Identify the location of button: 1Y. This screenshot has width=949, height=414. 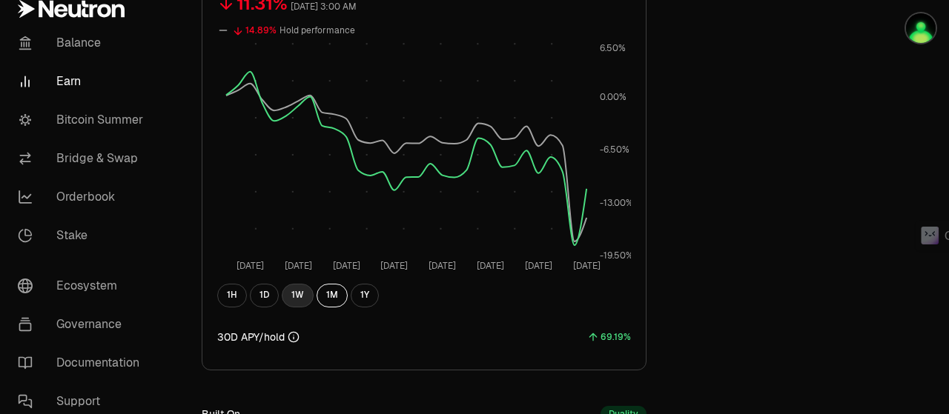
(365, 296).